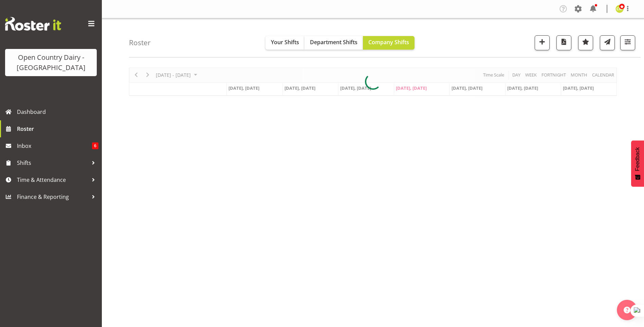 The image size is (644, 327). What do you see at coordinates (638, 159) in the screenshot?
I see `span: Feedback` at bounding box center [638, 159].